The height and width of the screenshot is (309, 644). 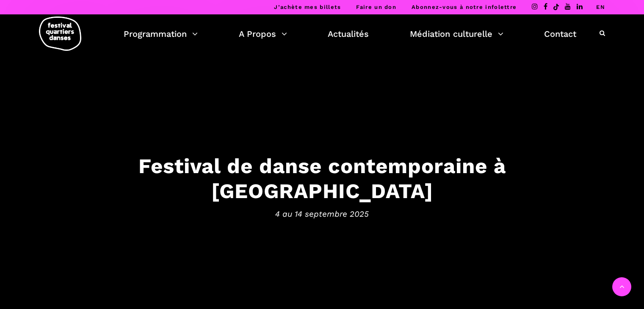 What do you see at coordinates (308, 7) in the screenshot?
I see `a: J’achète mes billets` at bounding box center [308, 7].